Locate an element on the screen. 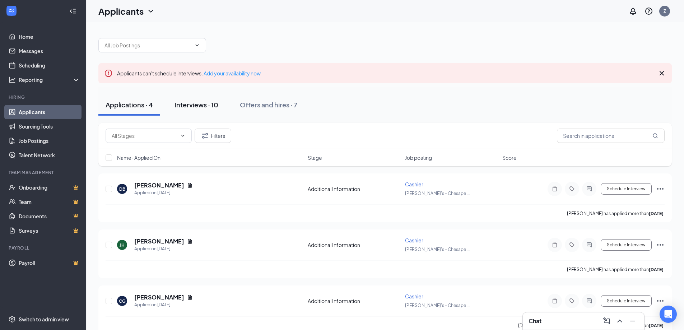 The width and height of the screenshot is (684, 330). span: Applicants can't schedule interviews. is located at coordinates (189, 73).